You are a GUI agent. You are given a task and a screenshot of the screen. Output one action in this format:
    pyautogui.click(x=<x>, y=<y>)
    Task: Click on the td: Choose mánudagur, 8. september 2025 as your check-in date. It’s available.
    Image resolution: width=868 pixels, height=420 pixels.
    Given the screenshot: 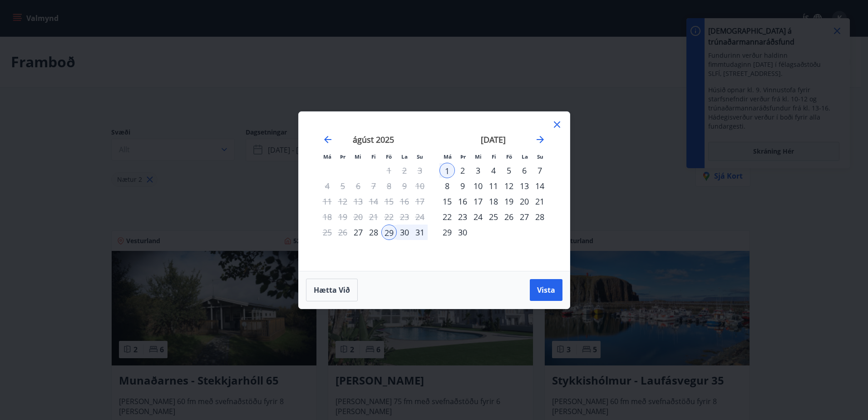 What is the action you would take?
    pyautogui.click(x=448, y=186)
    